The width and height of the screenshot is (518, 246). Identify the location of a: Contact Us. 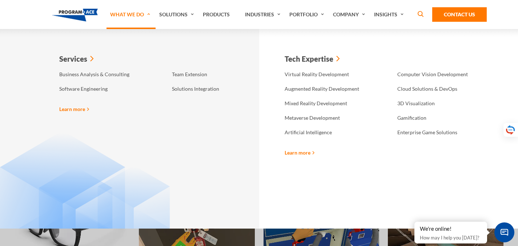
(460, 15).